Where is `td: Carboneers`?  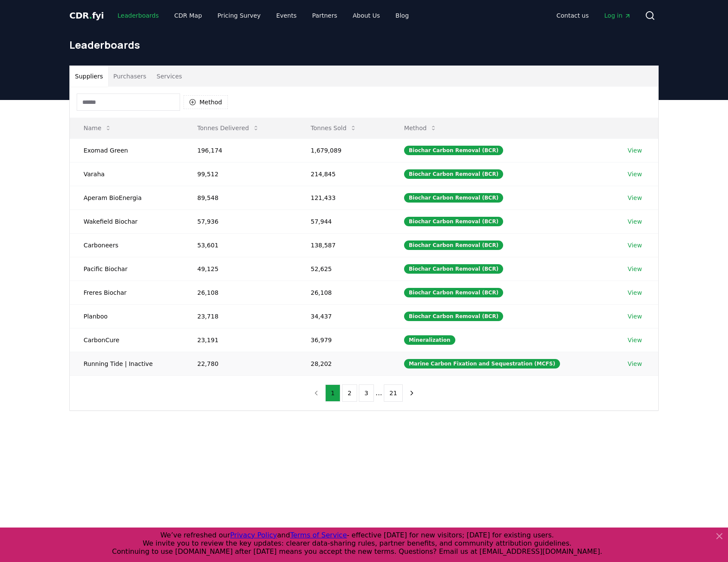
td: Carboneers is located at coordinates (127, 245).